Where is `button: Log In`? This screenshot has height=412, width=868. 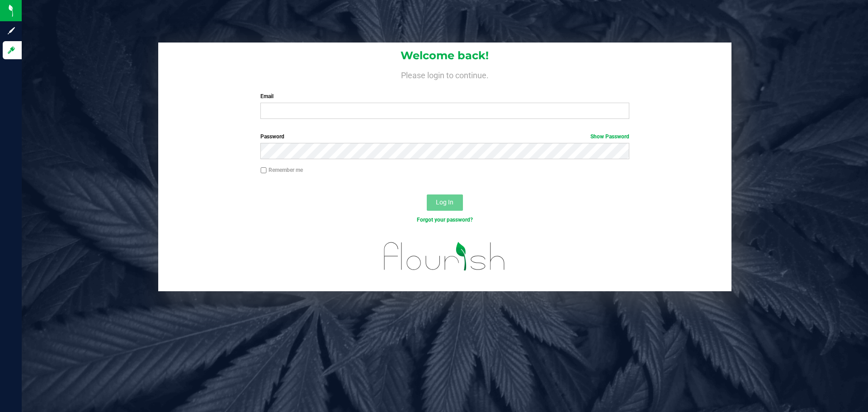
button: Log In is located at coordinates (445, 202).